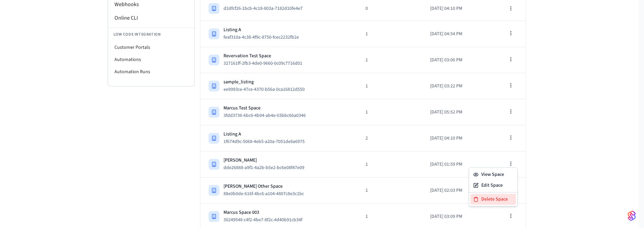 The height and width of the screenshot is (228, 644). Describe the element at coordinates (151, 60) in the screenshot. I see `li: Automations` at that location.